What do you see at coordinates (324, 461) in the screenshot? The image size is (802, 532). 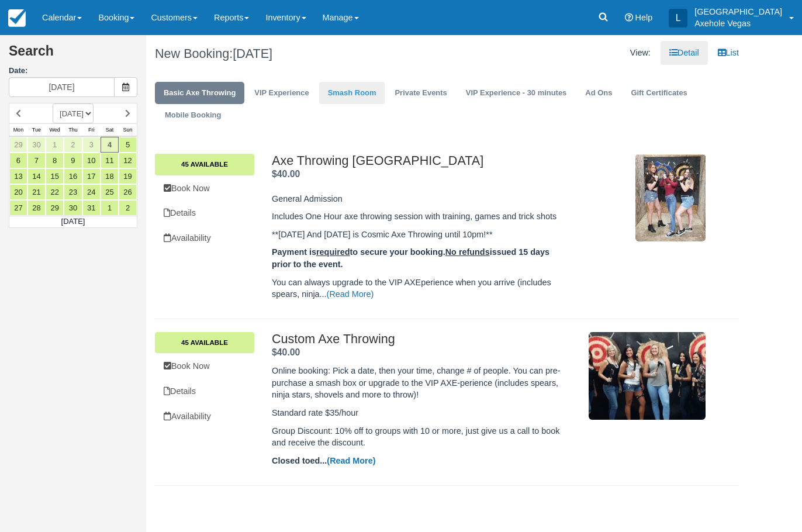 I see `strong: Closed toed...` at bounding box center [324, 461].